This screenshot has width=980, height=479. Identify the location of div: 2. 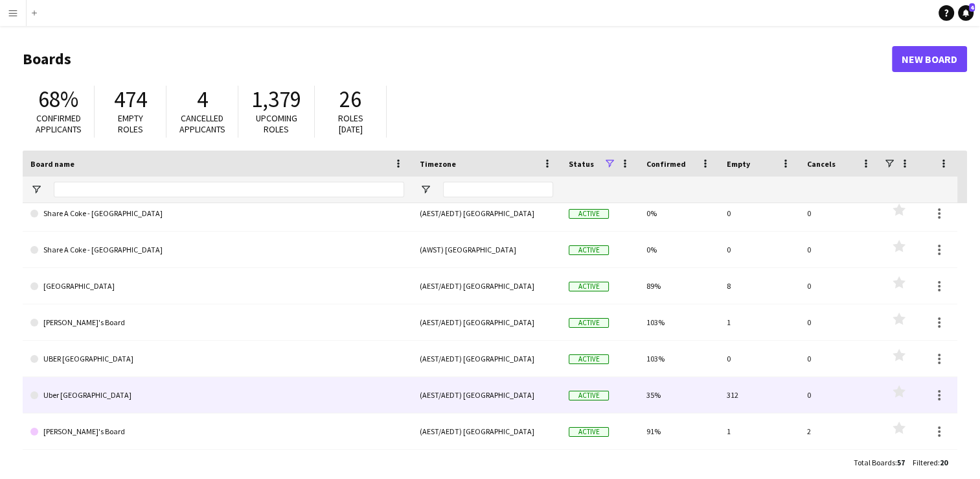
(840, 431).